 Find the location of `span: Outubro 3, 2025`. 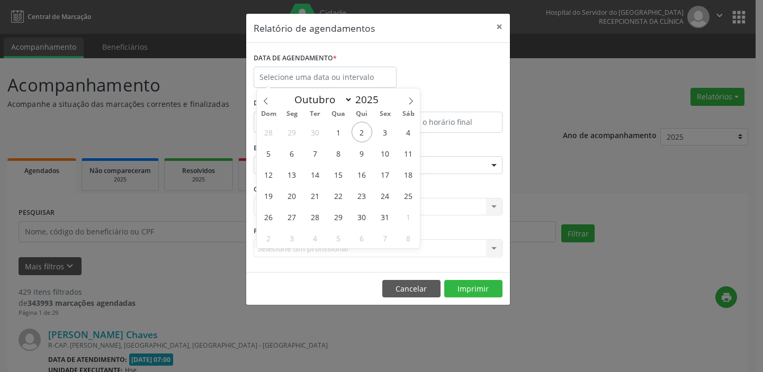

span: Outubro 3, 2025 is located at coordinates (385, 132).